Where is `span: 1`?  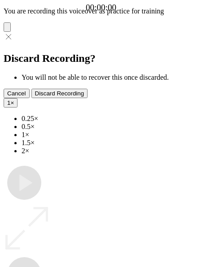 span: 1 is located at coordinates (9, 103).